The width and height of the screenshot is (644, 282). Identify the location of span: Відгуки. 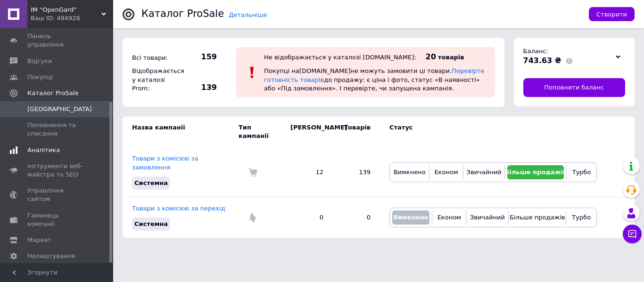
(40, 61).